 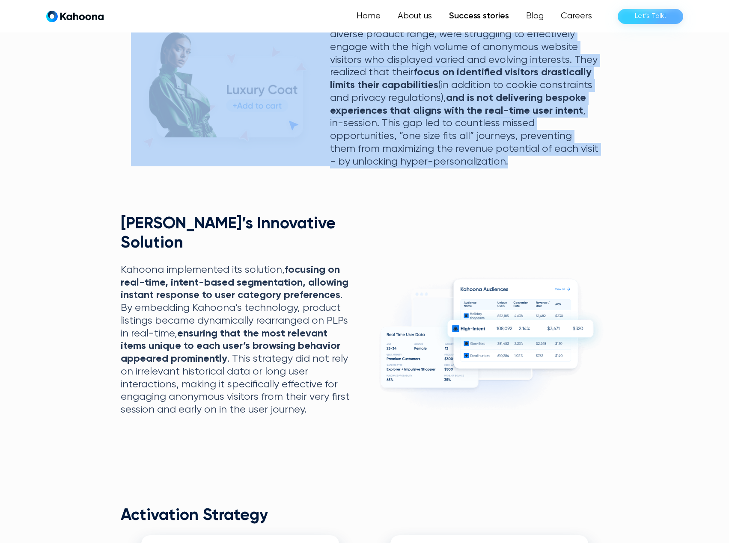 I want to click on strong: and is not delivering bespoke experiences that aligns with the real-time user intent, so click(x=458, y=104).